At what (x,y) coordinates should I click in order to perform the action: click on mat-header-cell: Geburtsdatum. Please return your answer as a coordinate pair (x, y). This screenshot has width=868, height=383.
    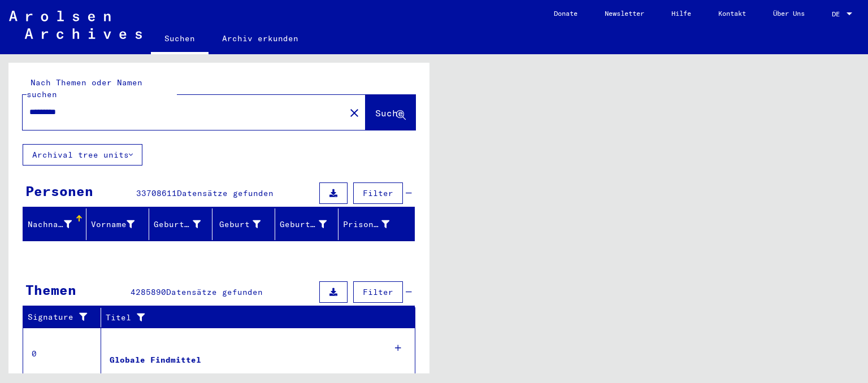
    Looking at the image, I should click on (307, 224).